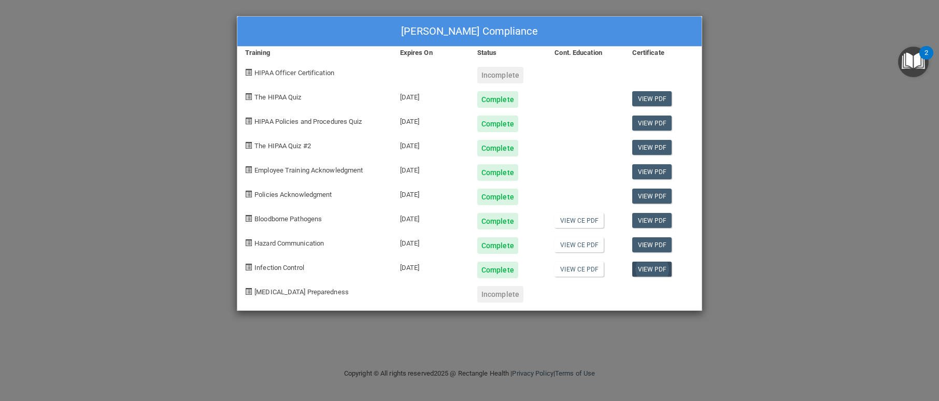 Image resolution: width=939 pixels, height=401 pixels. I want to click on div: 2, so click(926, 60).